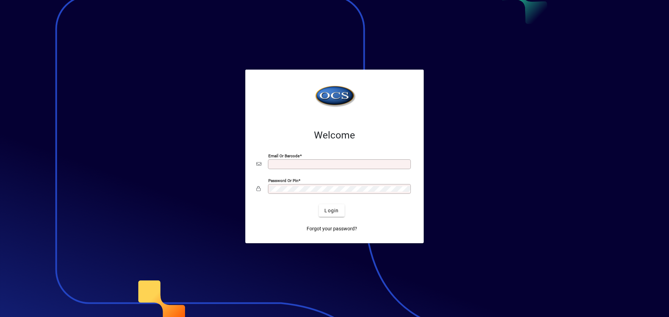 The width and height of the screenshot is (669, 317). I want to click on a: Forgot your password?, so click(332, 229).